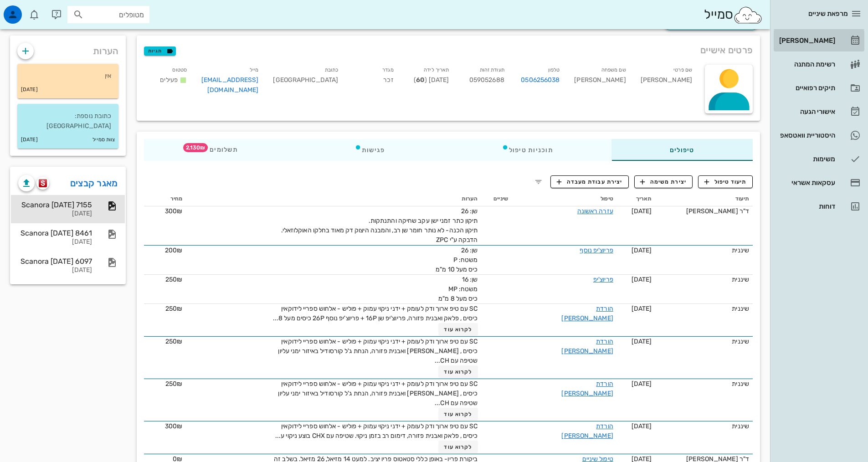 This screenshot has width=868, height=462. Describe the element at coordinates (663, 182) in the screenshot. I see `span: יצירת משימה` at that location.